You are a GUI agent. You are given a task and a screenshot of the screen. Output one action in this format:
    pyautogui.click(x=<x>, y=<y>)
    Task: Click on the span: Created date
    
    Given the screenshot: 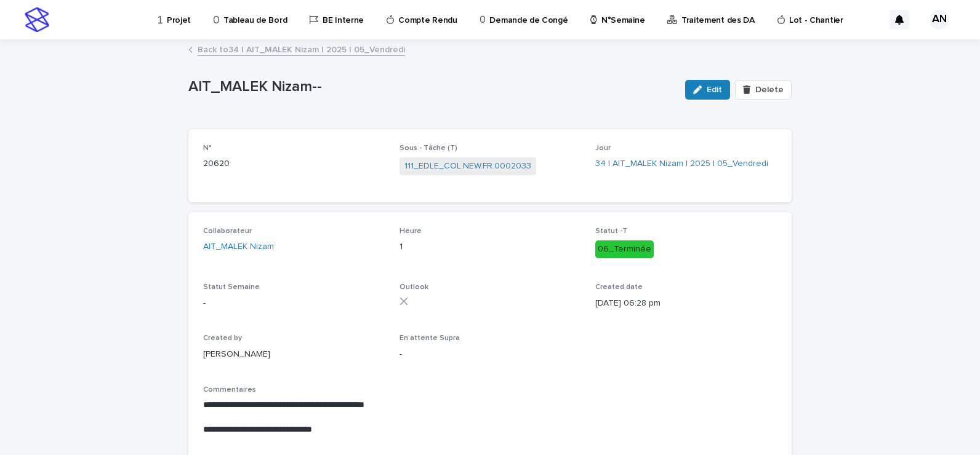 What is the action you would take?
    pyautogui.click(x=619, y=287)
    